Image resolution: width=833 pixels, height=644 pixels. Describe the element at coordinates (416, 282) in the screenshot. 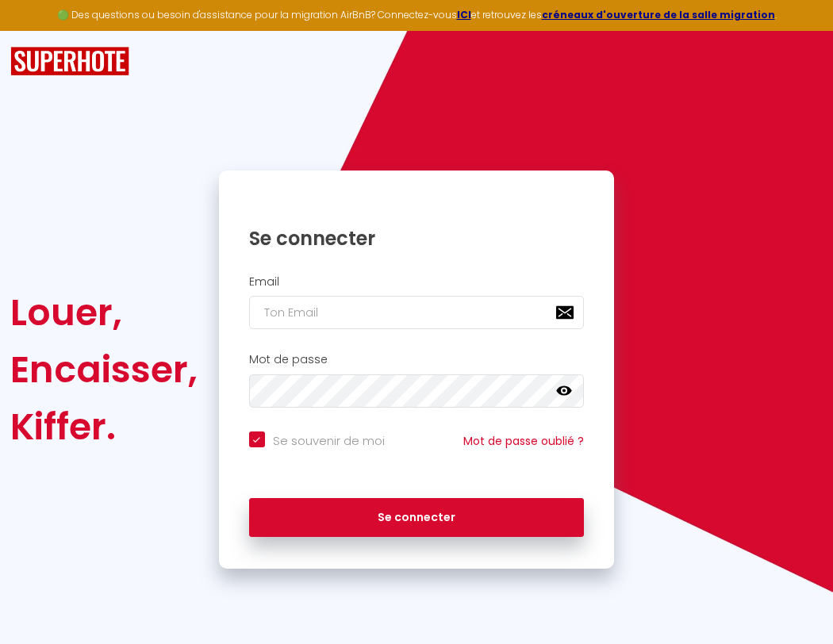

I see `h2: Email` at that location.